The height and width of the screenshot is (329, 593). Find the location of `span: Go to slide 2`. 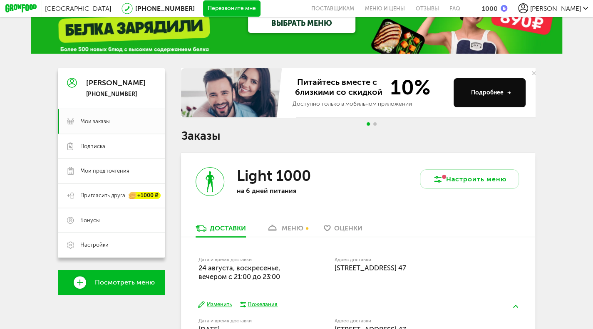

span: Go to slide 2 is located at coordinates (375, 124).